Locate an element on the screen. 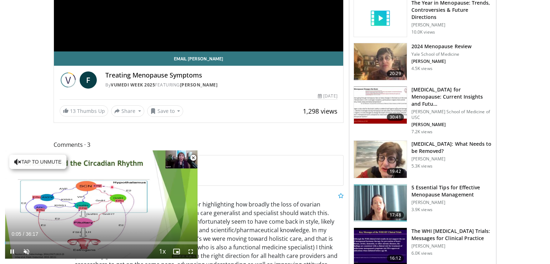  a: Vumedi Week 2025 is located at coordinates (133, 85).